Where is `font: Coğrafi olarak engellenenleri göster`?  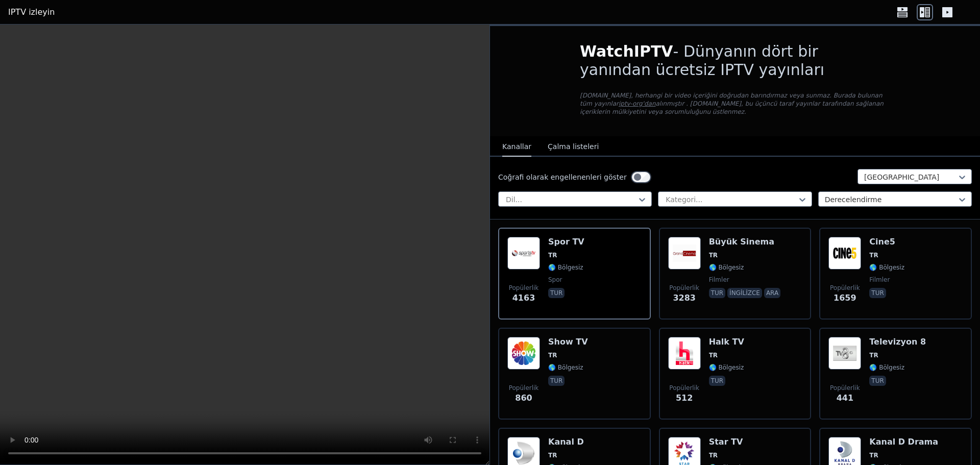
font: Coğrafi olarak engellenenleri göster is located at coordinates (562, 177).